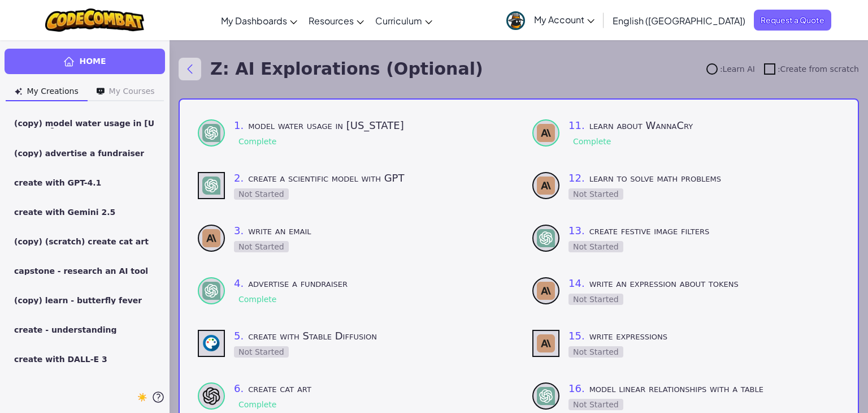 This screenshot has height=413, width=868. Describe the element at coordinates (85, 359) in the screenshot. I see `a: create with DALL-E 3` at that location.